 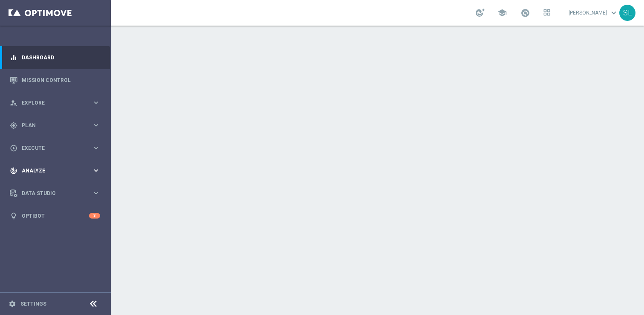 I want to click on div: gps_fixed Plan keyboard_arrow_right, so click(x=55, y=125).